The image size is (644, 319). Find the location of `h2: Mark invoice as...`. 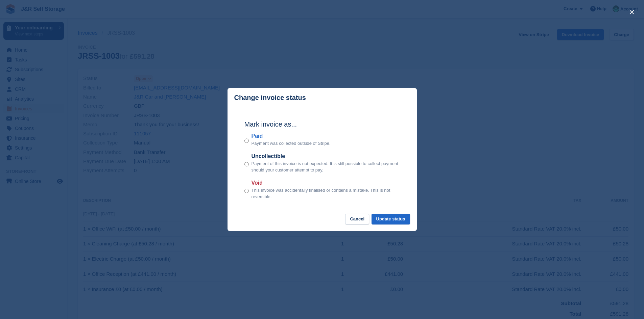

h2: Mark invoice as... is located at coordinates (322, 124).